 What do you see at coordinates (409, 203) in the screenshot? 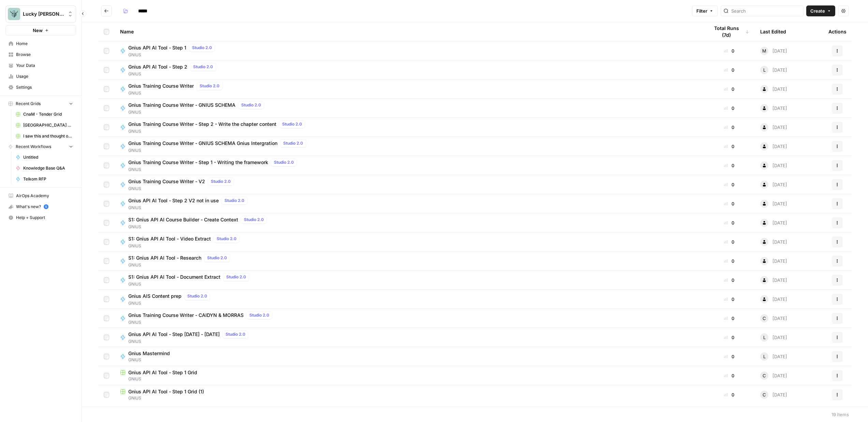
I see `a: Gnius API AI Tool - Step 2 V2 not in useStudio 2.0GNIUS` at bounding box center [409, 203].